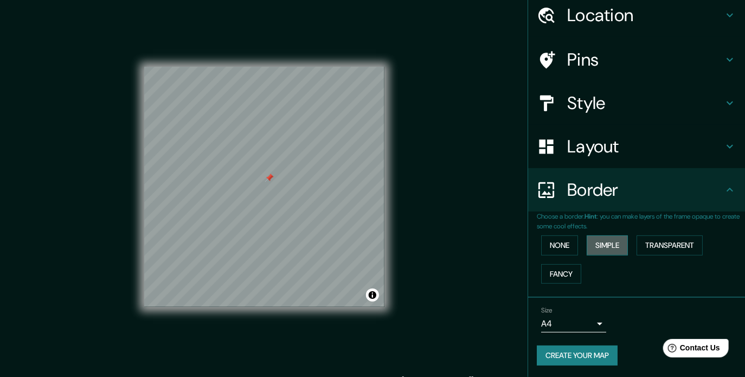  What do you see at coordinates (641, 221) in the screenshot?
I see `p: Choose a border. : you can make layers of the frame opaque to create some cool effects.` at bounding box center [641, 221].